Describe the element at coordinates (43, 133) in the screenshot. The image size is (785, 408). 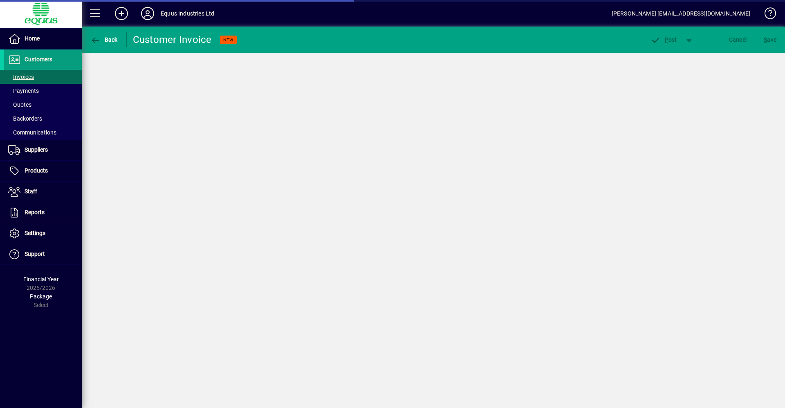
I see `a: Communications` at that location.